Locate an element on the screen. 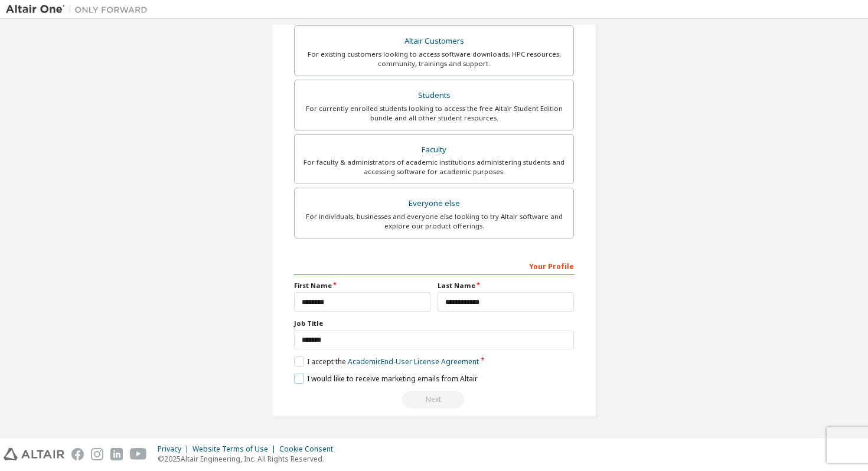 Image resolution: width=868 pixels, height=471 pixels. div: For faculty & administrators of academic institutions administering students and accessing softwa... is located at coordinates (434, 167).